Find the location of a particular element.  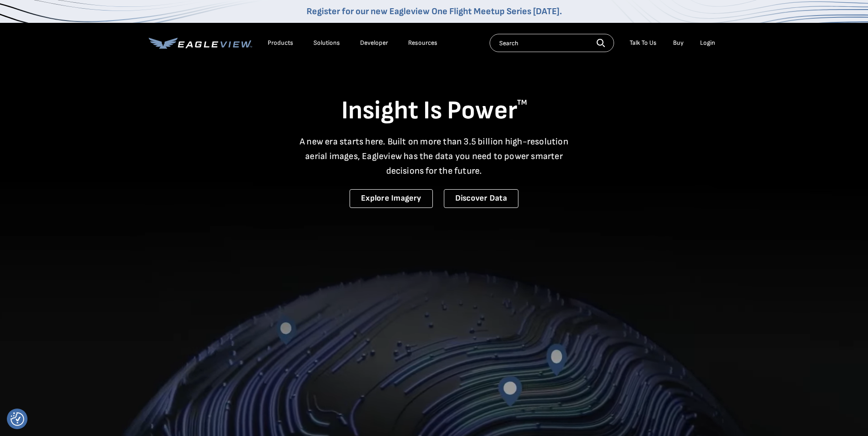

p: A new era starts here. Built on more than 3.5 billion high-resolution aerial images, Eagleview ha... is located at coordinates (434, 157).